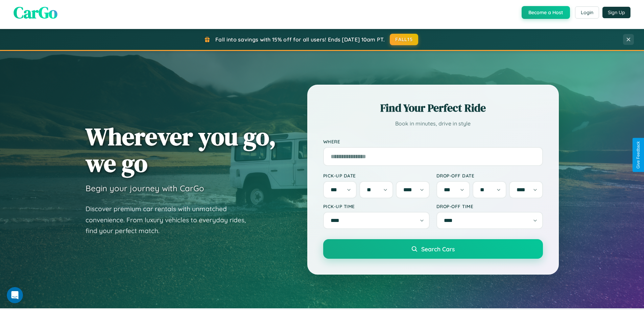  Describe the element at coordinates (587, 12) in the screenshot. I see `button: Login` at that location.